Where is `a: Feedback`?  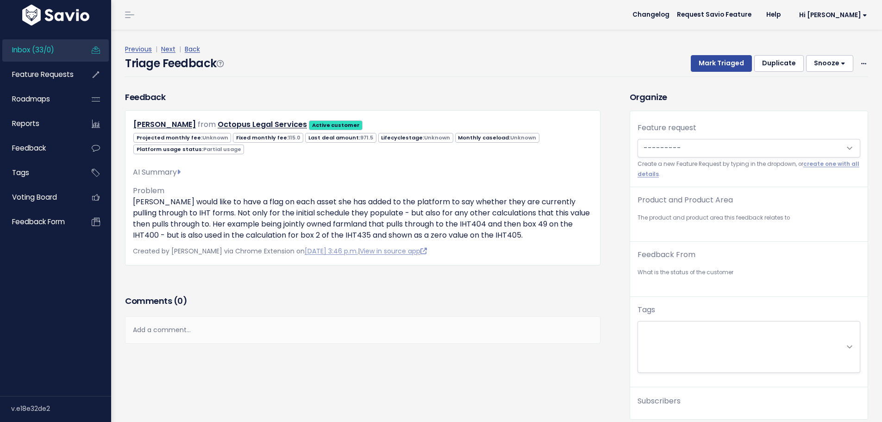
a: Feedback is located at coordinates (39, 148).